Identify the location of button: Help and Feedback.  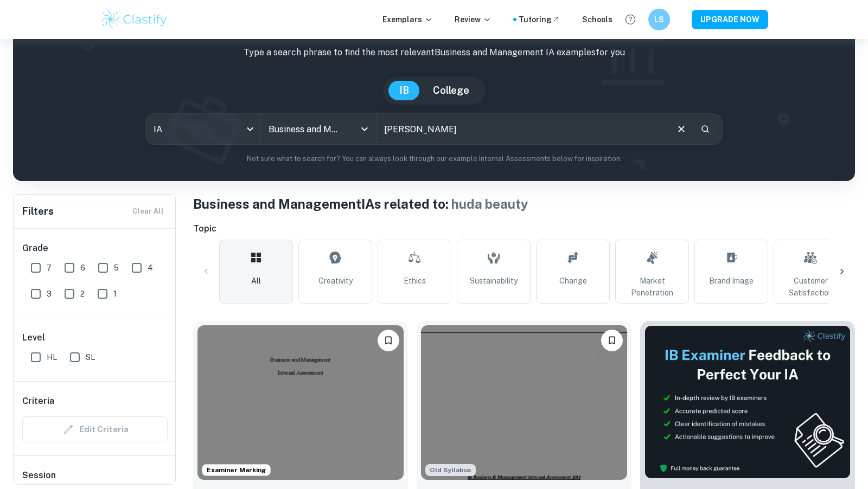
(630, 19).